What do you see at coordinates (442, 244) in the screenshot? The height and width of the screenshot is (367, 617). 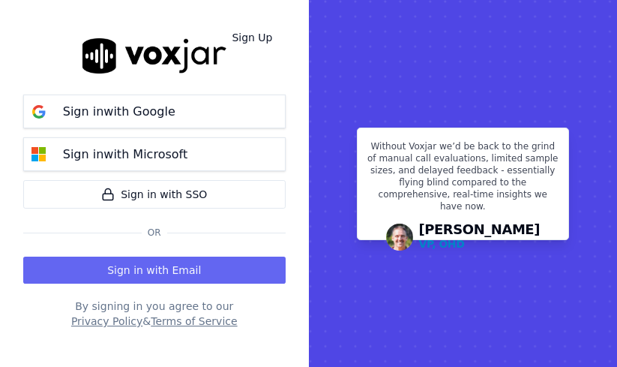 I see `p: VP, OHD` at bounding box center [442, 244].